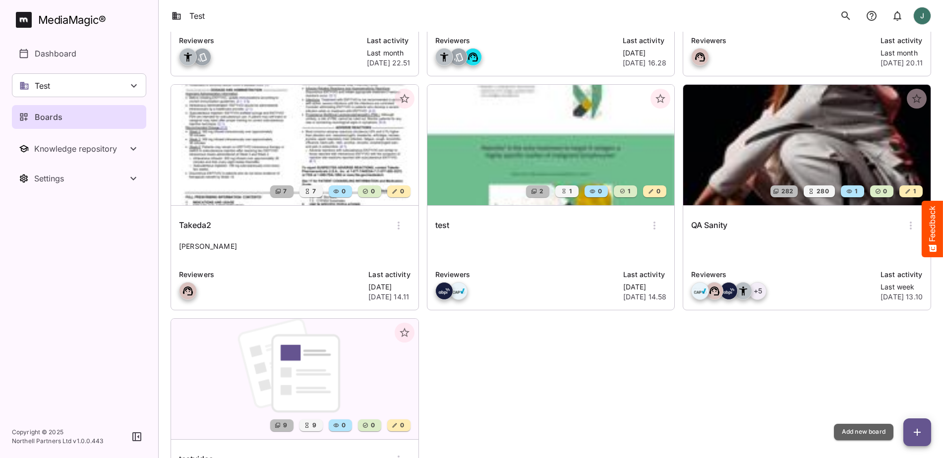 This screenshot has height=458, width=943. Describe the element at coordinates (79, 149) in the screenshot. I see `nav: Knowledge repository` at that location.